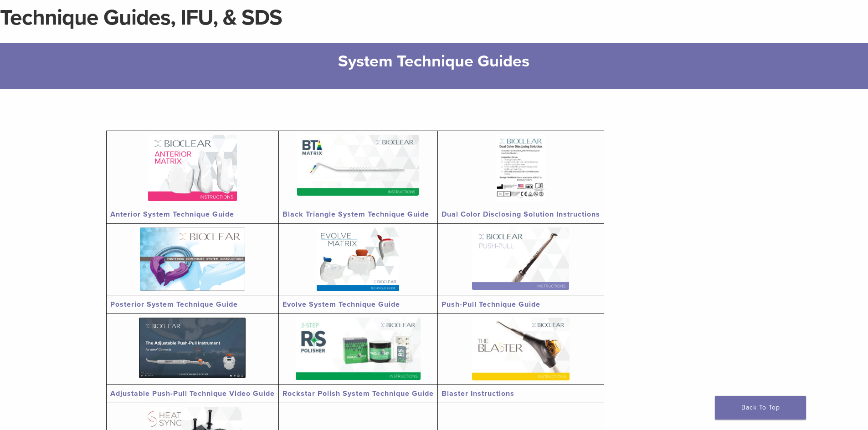 Image resolution: width=868 pixels, height=430 pixels. Describe the element at coordinates (341, 304) in the screenshot. I see `a: Evolve System Technique Guide` at that location.